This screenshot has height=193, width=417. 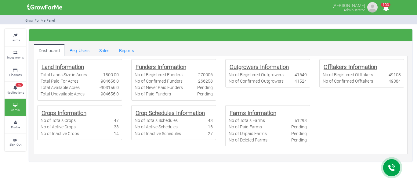 I want to click on div: No of Never Paid Funders, so click(x=159, y=87).